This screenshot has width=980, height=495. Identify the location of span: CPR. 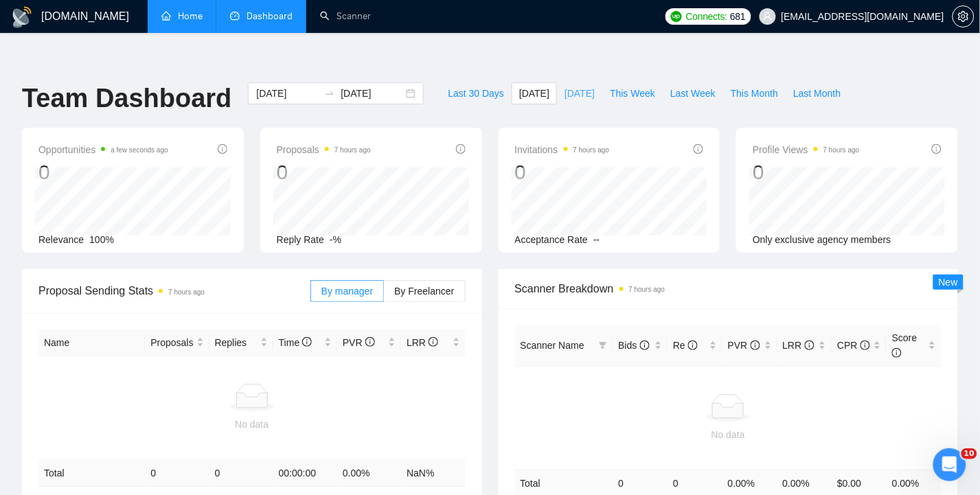
(853, 345).